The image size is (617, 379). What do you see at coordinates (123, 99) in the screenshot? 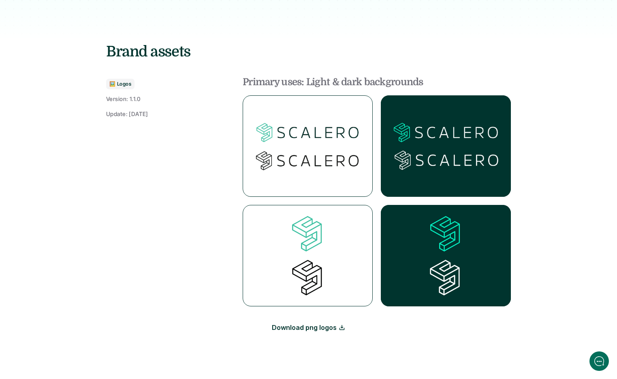
I see `p: Version: 1.1.0` at bounding box center [123, 99].